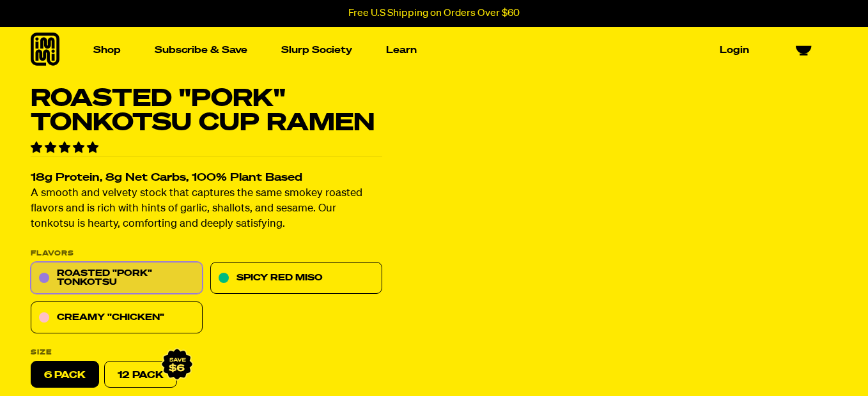  What do you see at coordinates (65, 375) in the screenshot?
I see `label: 6 pack` at bounding box center [65, 375].